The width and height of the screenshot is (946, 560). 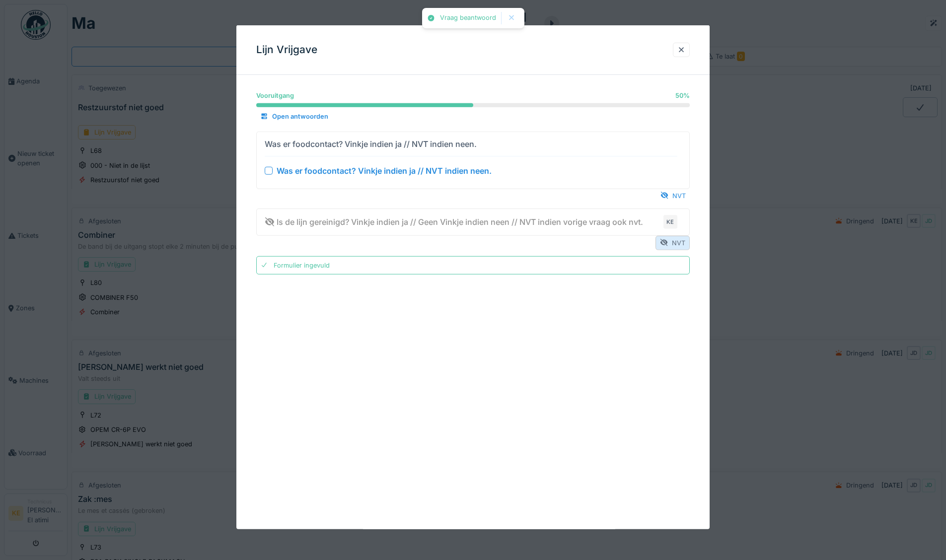 I want to click on div: Vraag beantwoord, so click(x=467, y=18).